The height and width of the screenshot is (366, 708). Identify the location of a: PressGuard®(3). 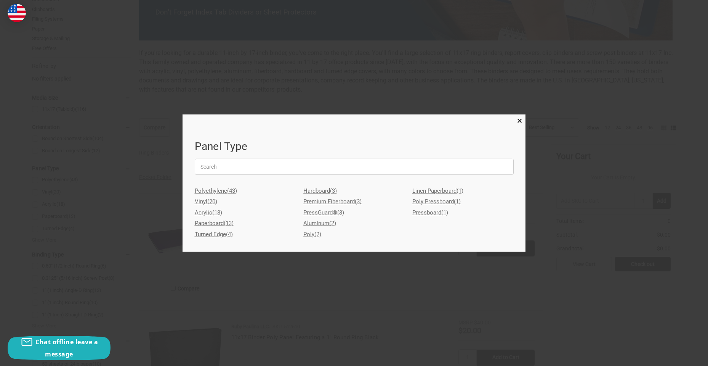
(354, 212).